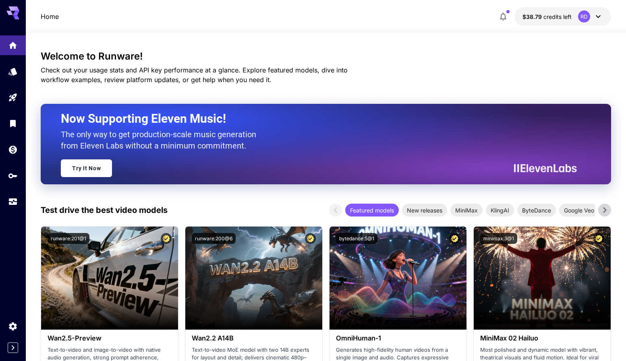  What do you see at coordinates (110, 338) in the screenshot?
I see `h3: Wan2.5-Preview` at bounding box center [110, 338].